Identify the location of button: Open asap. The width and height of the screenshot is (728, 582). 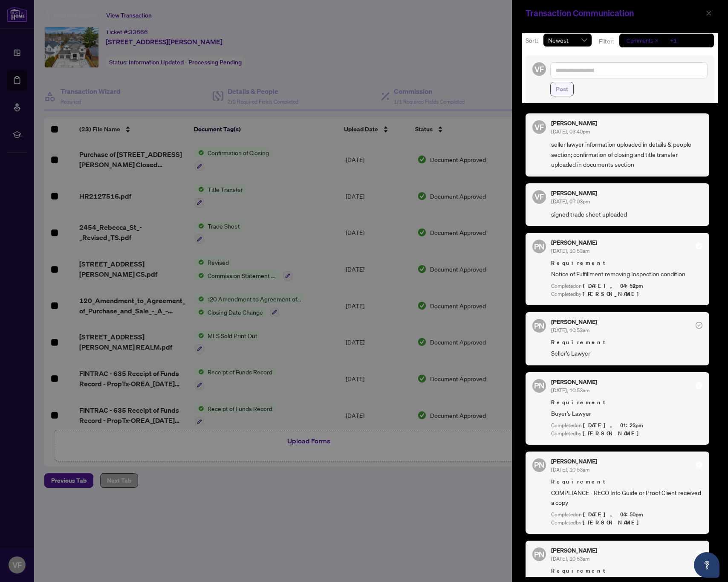
(707, 565).